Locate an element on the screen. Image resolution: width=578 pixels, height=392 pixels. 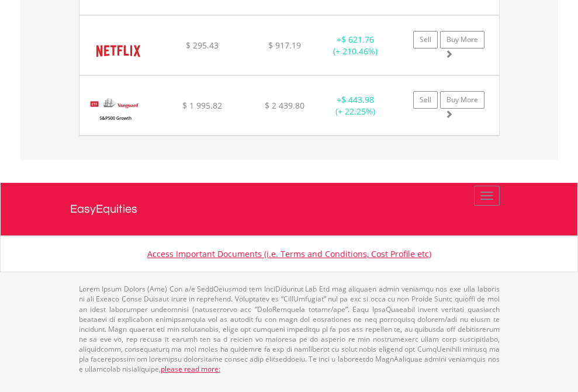
img: EQU.US.VOOG.png is located at coordinates (115, 111).